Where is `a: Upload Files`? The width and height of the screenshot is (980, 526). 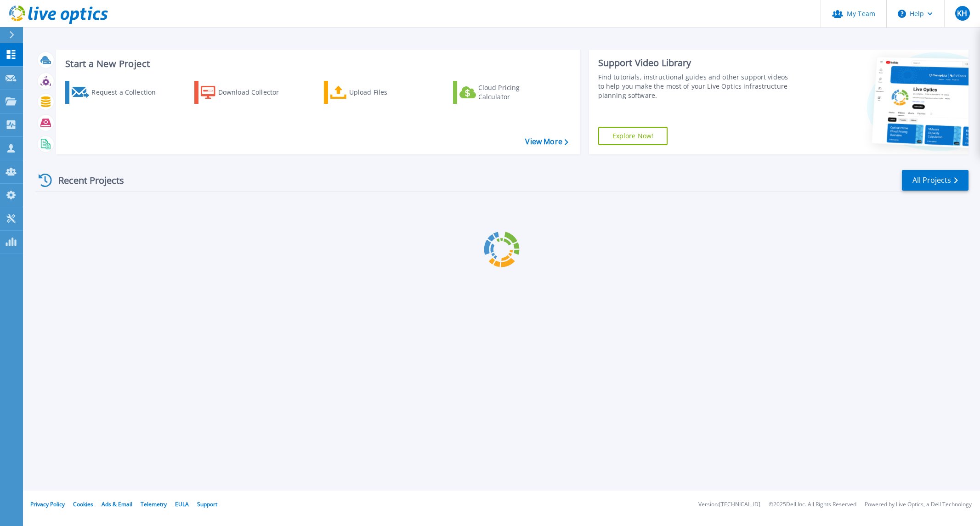
a: Upload Files is located at coordinates (375, 92).